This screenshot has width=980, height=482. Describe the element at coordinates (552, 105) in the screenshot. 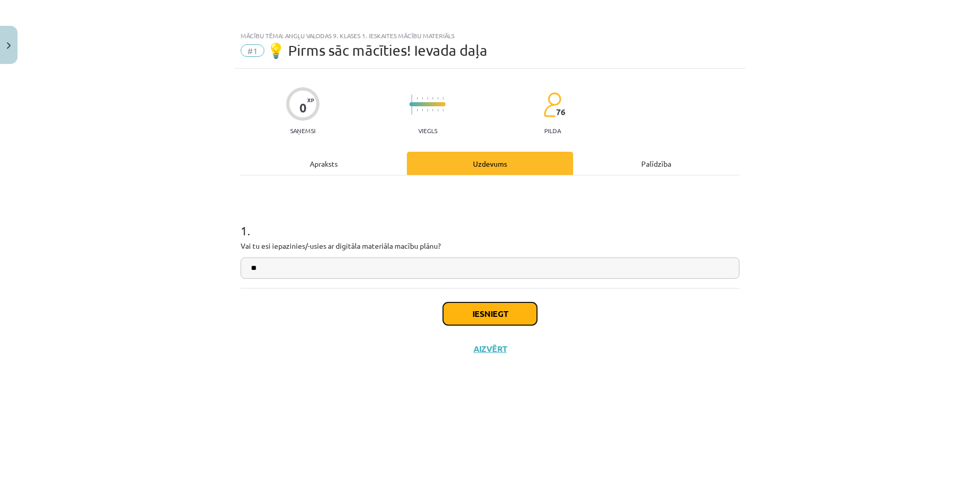

I see `img: students-c634bb4e5e11cddfef0936a35e636f08e4e9abd3cc4e673bd6f9a4125e45ecb1.svg` at that location.